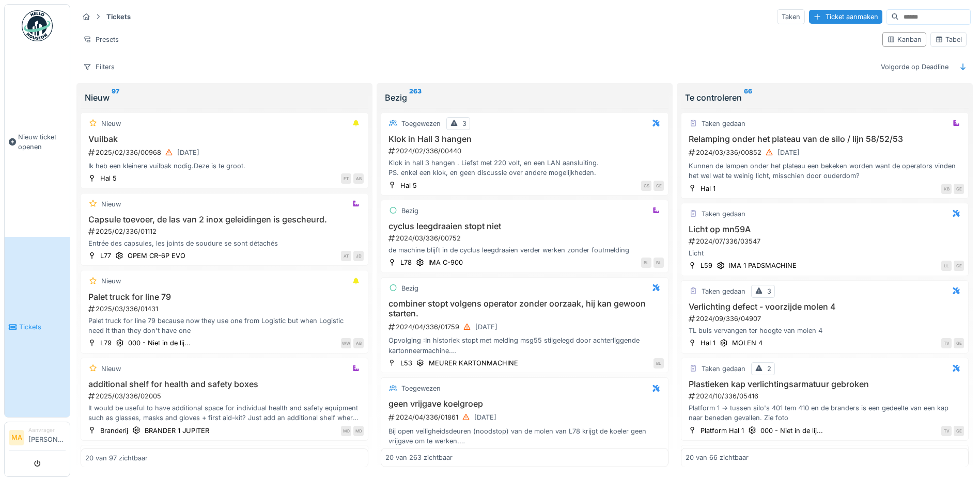 Image resolution: width=980 pixels, height=481 pixels. I want to click on h3: Klok in Hall 3 hangen, so click(525, 139).